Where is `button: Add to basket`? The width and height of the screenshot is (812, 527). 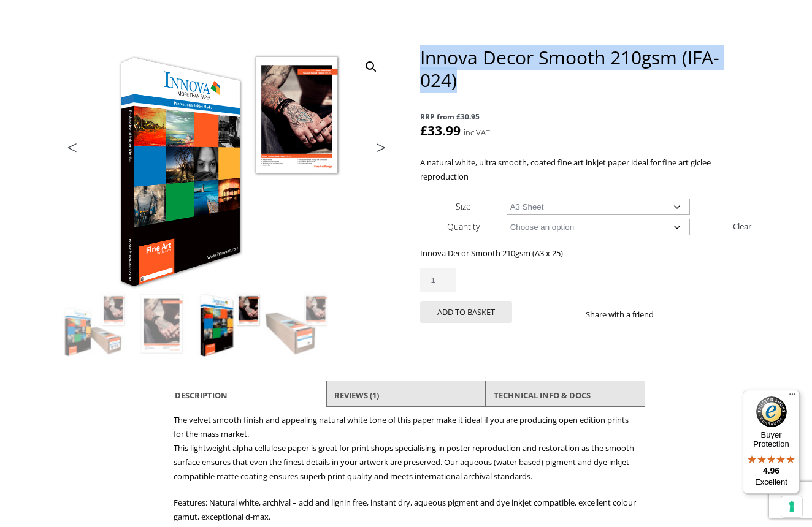
button: Add to basket is located at coordinates (466, 312).